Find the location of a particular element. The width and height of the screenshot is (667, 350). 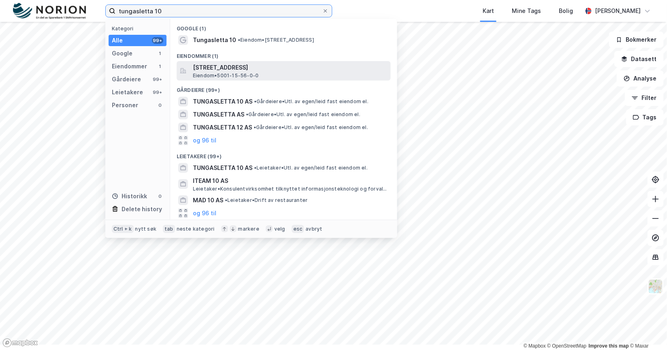

span: TUNGASLETTA AS is located at coordinates (218, 115).